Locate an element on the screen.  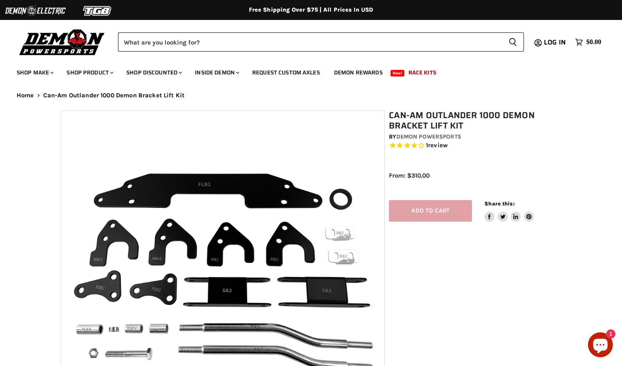
span: 1 reviews is located at coordinates (437, 146).